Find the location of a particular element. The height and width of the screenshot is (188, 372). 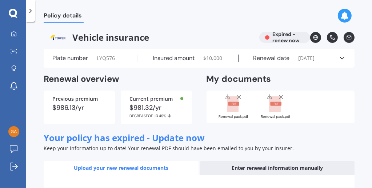

div: Previous premium is located at coordinates (79, 99).